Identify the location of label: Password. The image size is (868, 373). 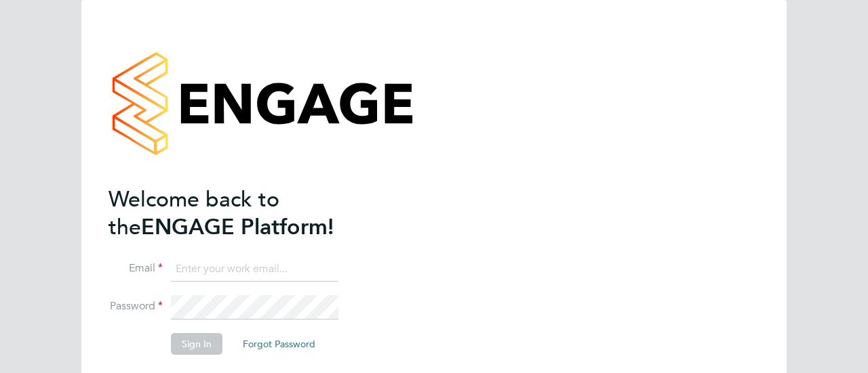
(136, 306).